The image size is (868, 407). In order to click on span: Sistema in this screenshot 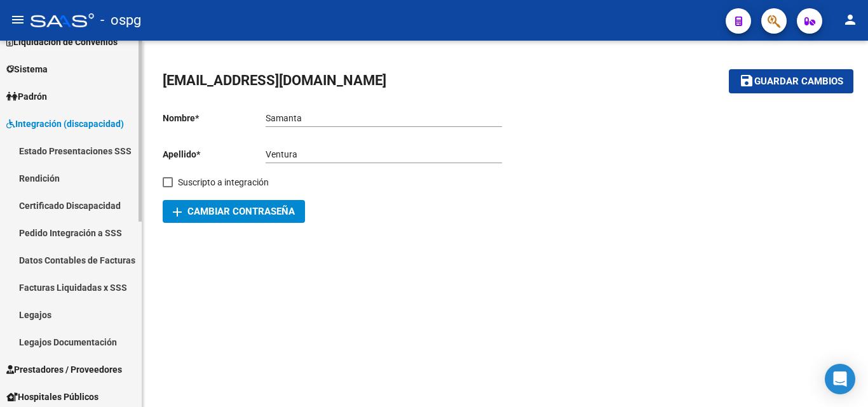, I will do `click(27, 69)`.